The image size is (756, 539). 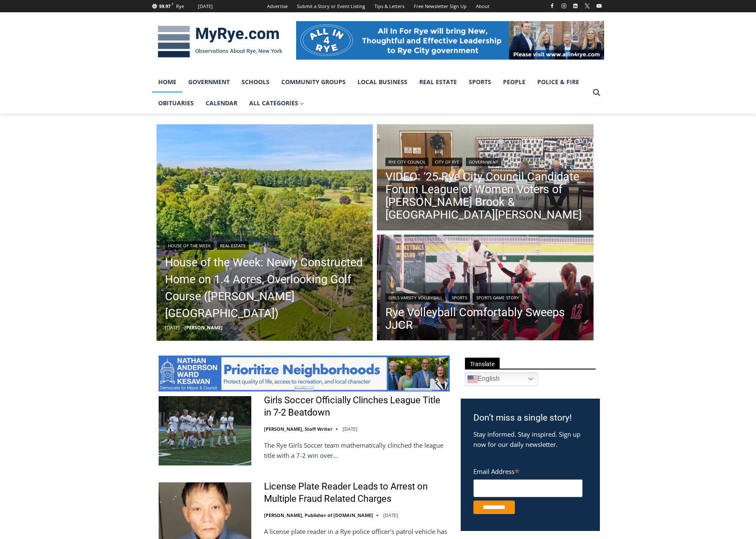 I want to click on h3: Don’t miss a single story!, so click(x=530, y=418).